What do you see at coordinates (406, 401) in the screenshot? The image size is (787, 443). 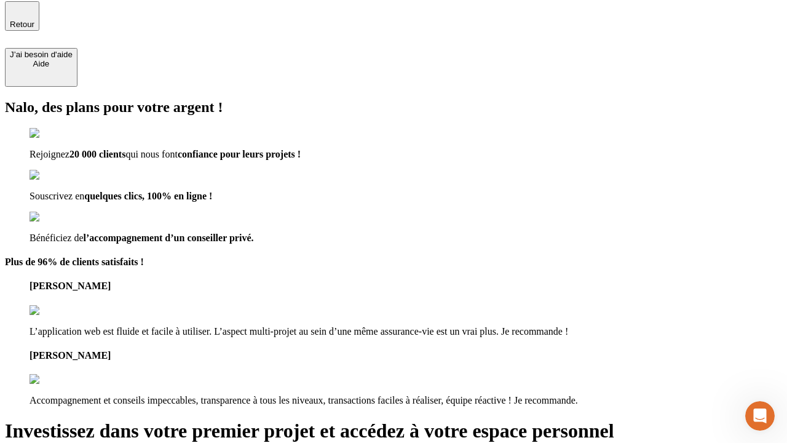 I see `p: Accompagnement et conseils impeccables, transparence à tous les niveaux, transactions faciles à r...` at bounding box center [406, 401].